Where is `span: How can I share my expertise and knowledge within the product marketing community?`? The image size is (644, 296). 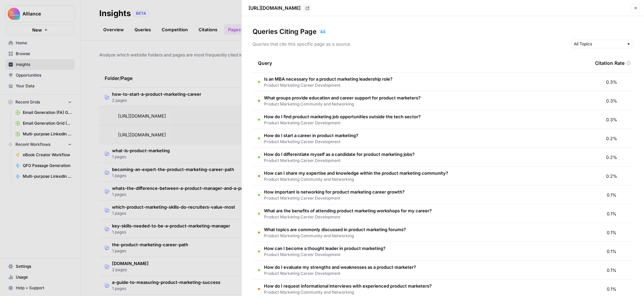 span: How can I share my expertise and knowledge within the product marketing community? is located at coordinates (356, 173).